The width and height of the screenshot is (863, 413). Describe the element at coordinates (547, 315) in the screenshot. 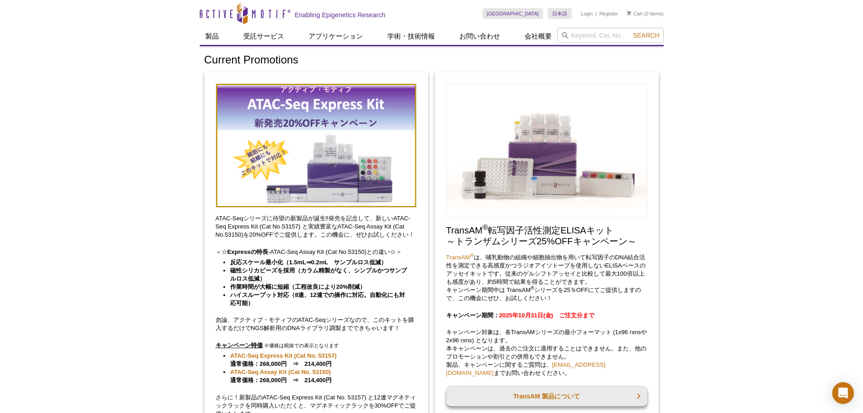

I see `span: 2025年10月31日(金) ご注文分まで` at that location.